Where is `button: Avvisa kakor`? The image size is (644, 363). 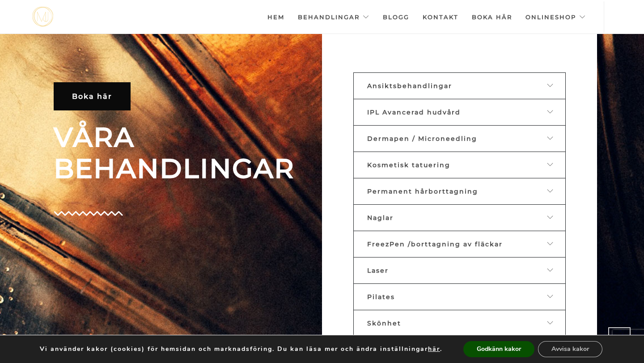
button: Avvisa kakor is located at coordinates (570, 350).